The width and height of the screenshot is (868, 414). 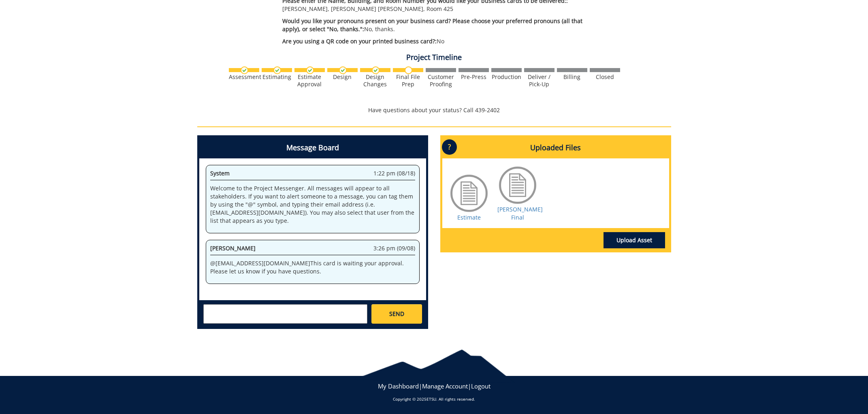 I want to click on span: Are you using a QR code on your printed business card?:, so click(x=359, y=41).